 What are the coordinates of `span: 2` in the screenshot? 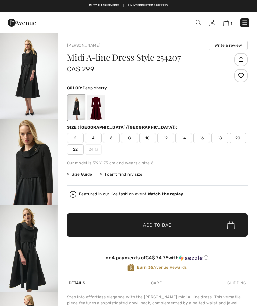 It's located at (75, 138).